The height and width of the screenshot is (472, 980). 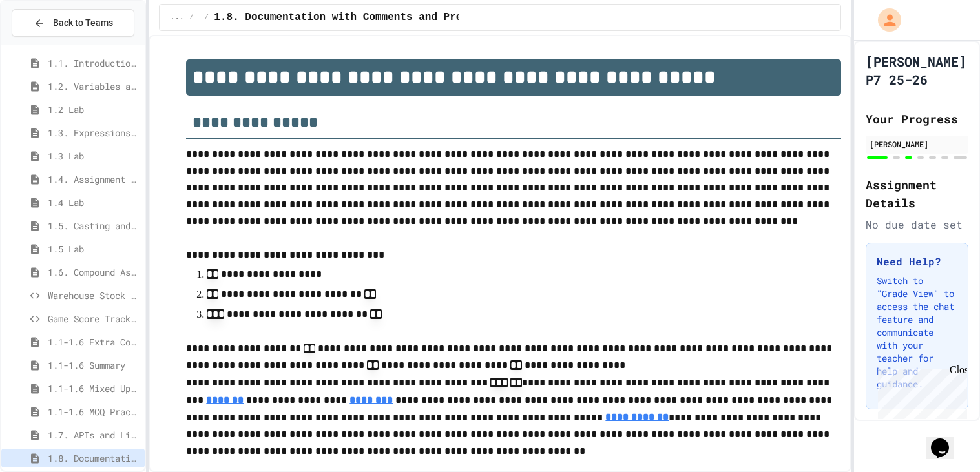 I want to click on h3: Need Help?, so click(x=917, y=262).